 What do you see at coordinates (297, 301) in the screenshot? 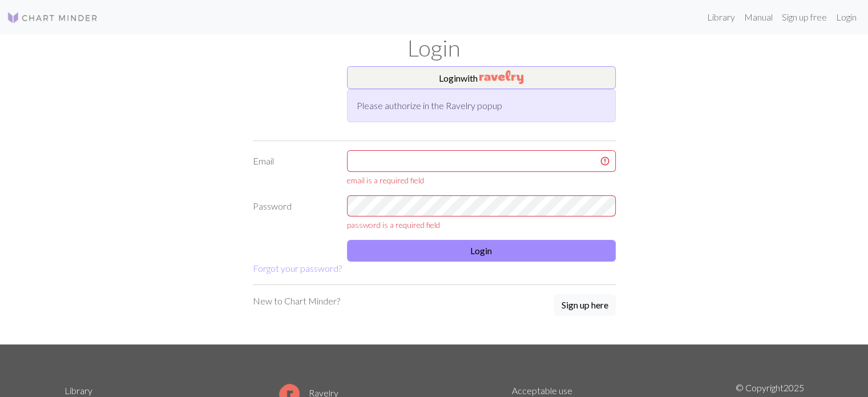
I see `p: New to Chart Minder?` at bounding box center [297, 301].